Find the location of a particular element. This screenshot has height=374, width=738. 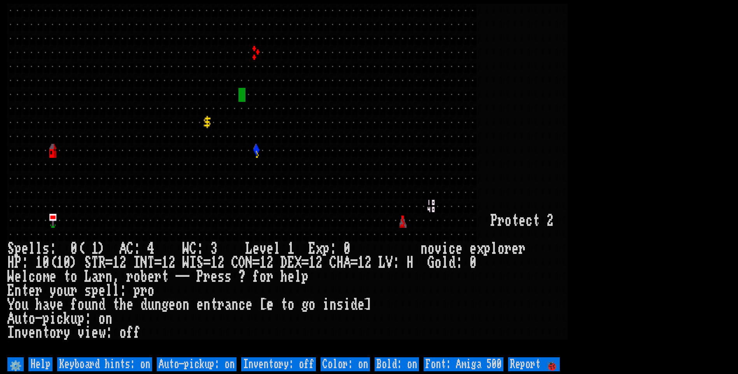

div: i is located at coordinates (53, 319).